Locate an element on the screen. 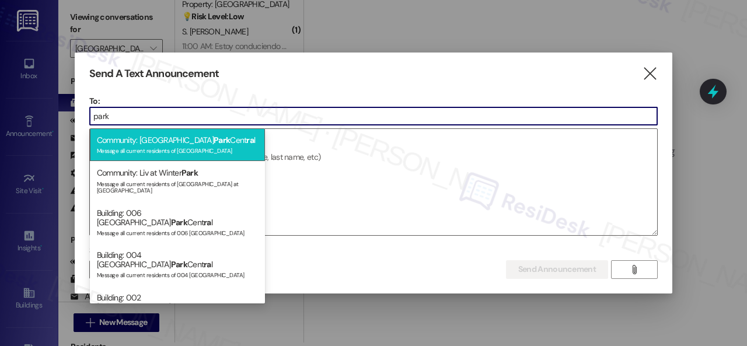 The width and height of the screenshot is (747, 346). input: Type to select the units, buildings, or communities you want to message. (e.g. 'Unit 1A', 'Buildi... is located at coordinates (374, 116).